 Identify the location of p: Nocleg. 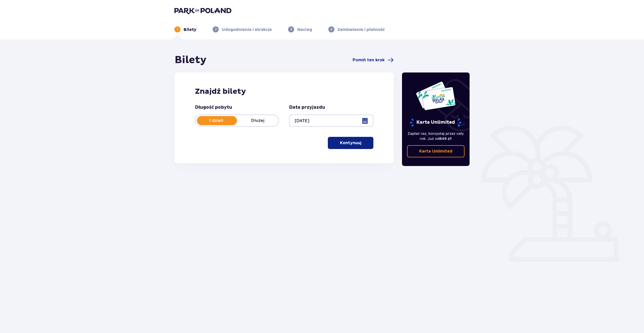
(304, 30).